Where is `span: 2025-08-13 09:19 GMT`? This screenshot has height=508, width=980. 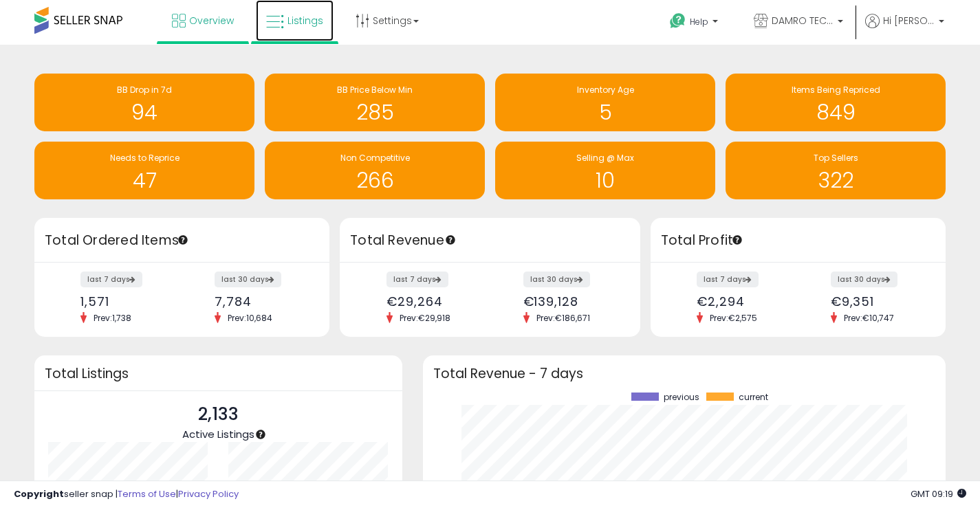 span: 2025-08-13 09:19 GMT is located at coordinates (939, 494).